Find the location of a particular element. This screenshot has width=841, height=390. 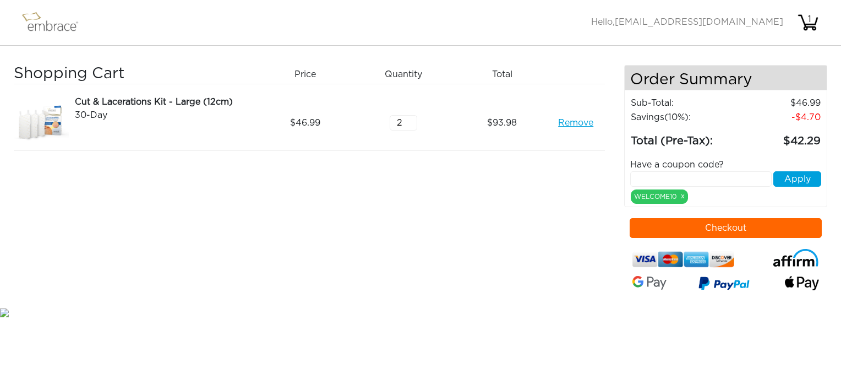

img: affirm-logo.svg is located at coordinates (796, 258).